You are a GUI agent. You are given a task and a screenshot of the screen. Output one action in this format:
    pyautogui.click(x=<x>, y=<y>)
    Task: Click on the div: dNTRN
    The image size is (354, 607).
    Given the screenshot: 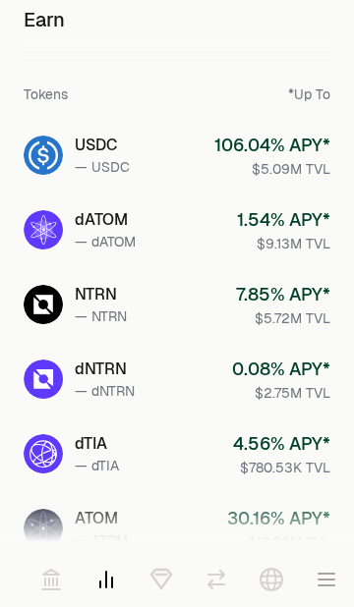 What is the action you would take?
    pyautogui.click(x=104, y=369)
    